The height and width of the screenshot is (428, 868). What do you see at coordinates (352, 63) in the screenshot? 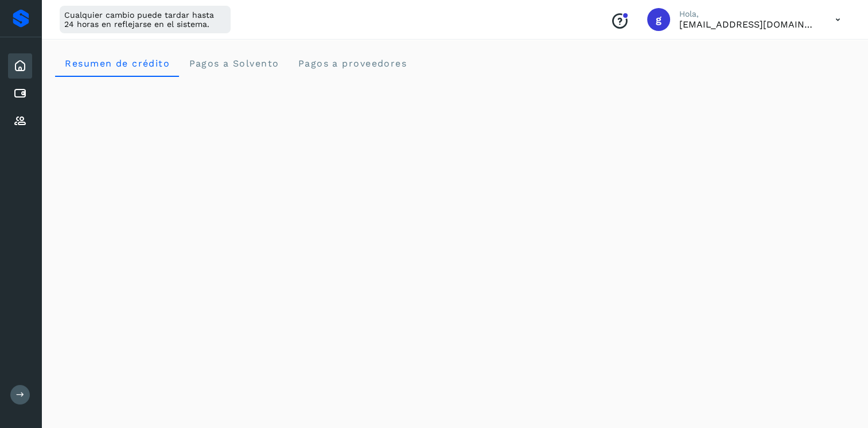
I see `span: Pagos a proveedores` at bounding box center [352, 63].